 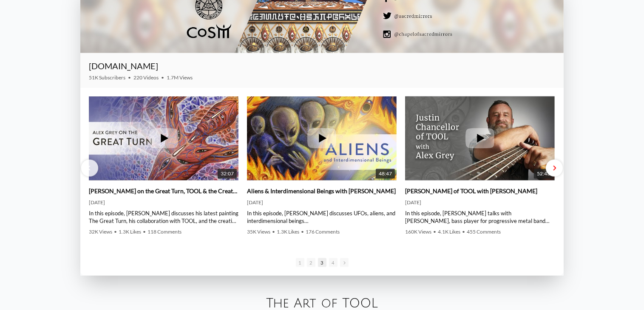 I want to click on span: 176 Comments, so click(x=322, y=231).